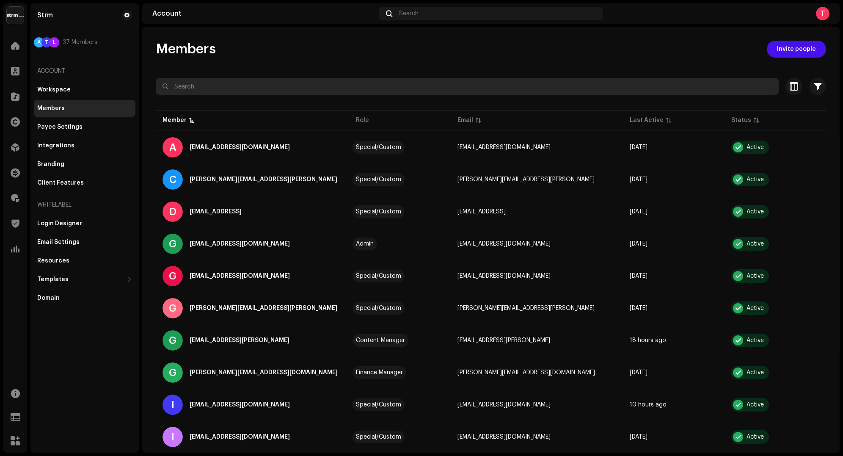 The width and height of the screenshot is (843, 456). Describe the element at coordinates (240, 276) in the screenshot. I see `div: gconsentino@strm.com.br` at that location.